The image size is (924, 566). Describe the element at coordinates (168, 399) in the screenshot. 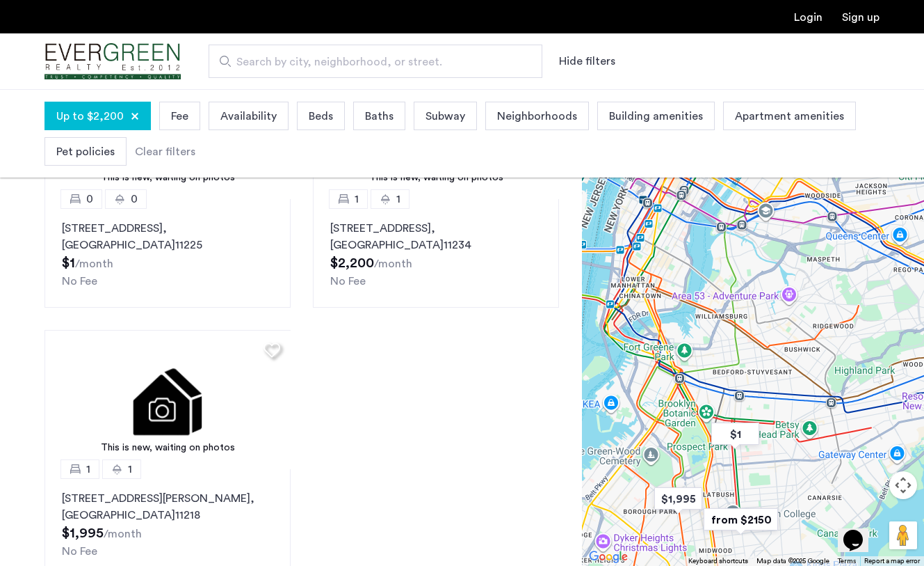

I see `img: 2.gif` at that location.